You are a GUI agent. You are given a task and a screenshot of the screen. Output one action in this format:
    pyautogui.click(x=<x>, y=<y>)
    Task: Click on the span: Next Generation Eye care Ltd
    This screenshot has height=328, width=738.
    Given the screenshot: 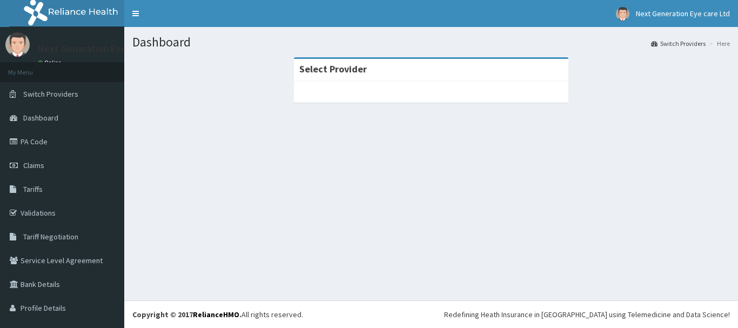 What is the action you would take?
    pyautogui.click(x=683, y=14)
    